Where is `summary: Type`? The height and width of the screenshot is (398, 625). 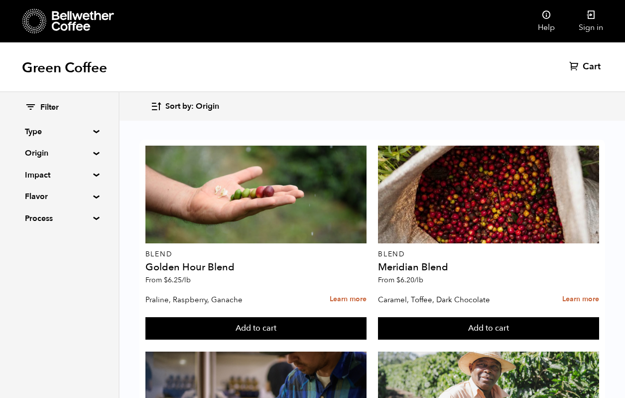
summary: Type is located at coordinates (59, 132).